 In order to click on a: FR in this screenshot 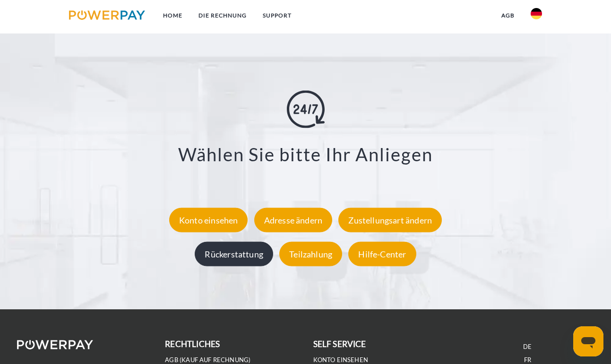, I will do `click(527, 360)`.